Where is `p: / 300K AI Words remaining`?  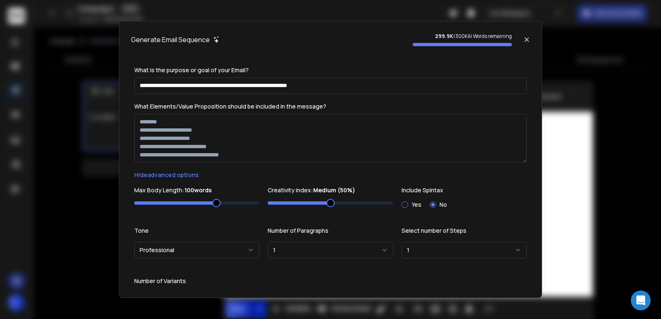 p: / 300K AI Words remaining is located at coordinates (462, 36).